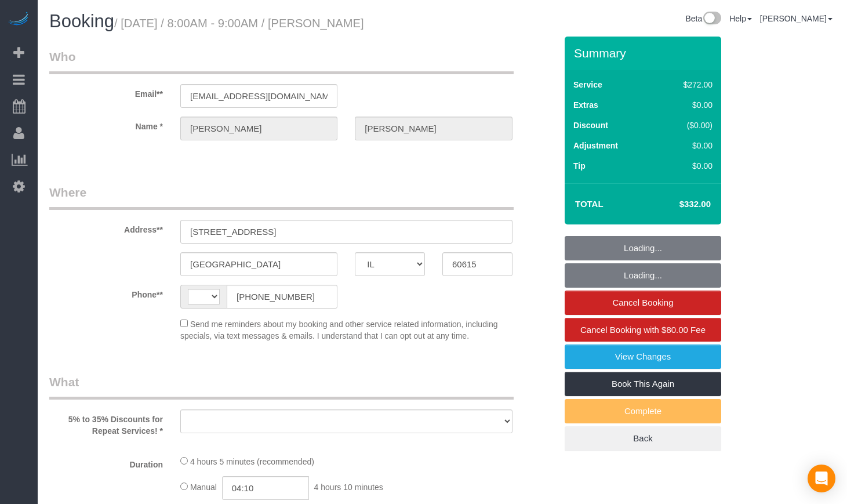  Describe the element at coordinates (711, 19) in the screenshot. I see `img: New interface` at that location.